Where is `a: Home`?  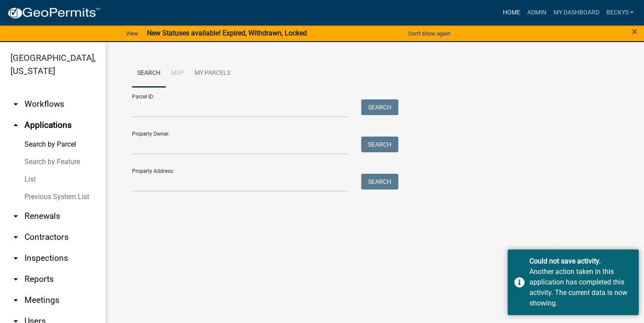
a: Home is located at coordinates (511, 13).